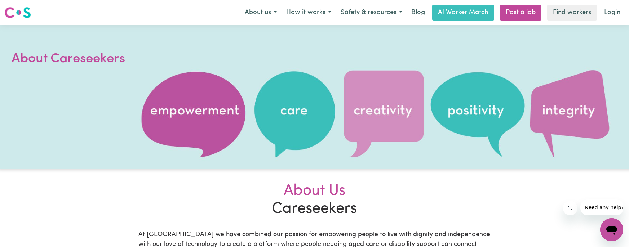 The width and height of the screenshot is (629, 247). What do you see at coordinates (572, 13) in the screenshot?
I see `a: Find workers` at bounding box center [572, 13].